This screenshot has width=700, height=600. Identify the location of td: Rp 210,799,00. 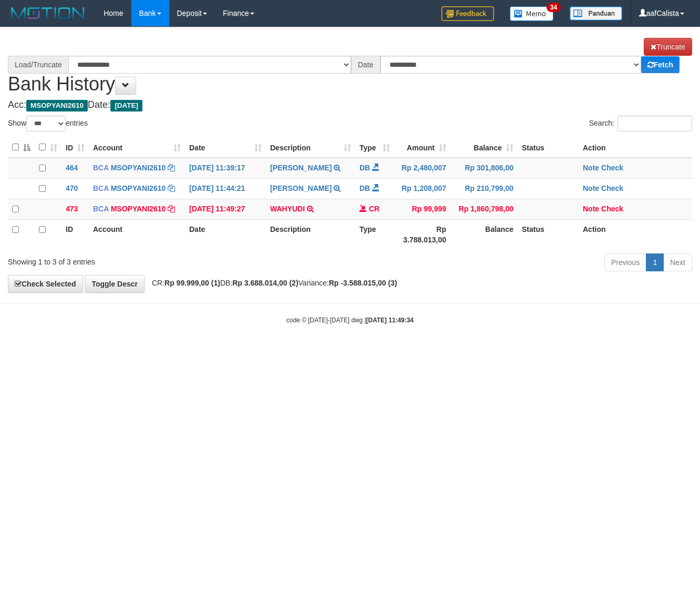
(484, 188).